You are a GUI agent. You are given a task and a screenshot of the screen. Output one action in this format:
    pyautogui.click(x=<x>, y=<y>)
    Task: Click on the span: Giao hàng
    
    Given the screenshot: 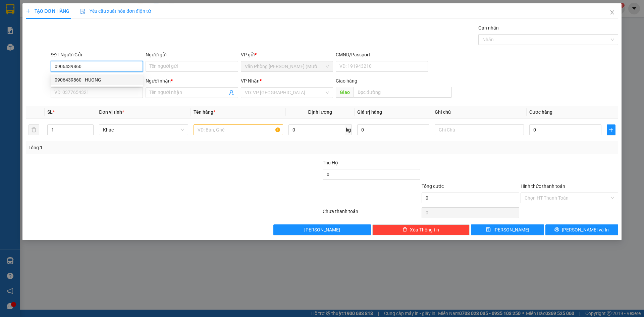 What is the action you would take?
    pyautogui.click(x=347, y=81)
    